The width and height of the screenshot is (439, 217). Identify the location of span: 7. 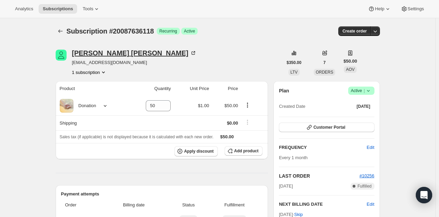
(325, 63).